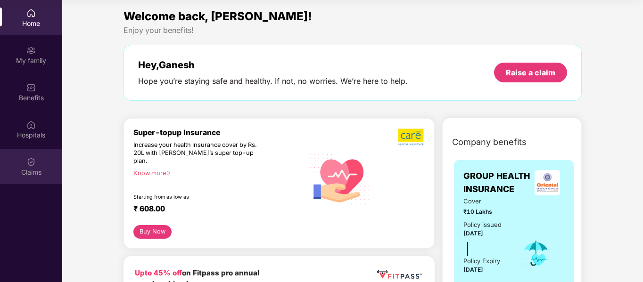  What do you see at coordinates (411, 137) in the screenshot?
I see `img: b5dec4f62d2307b9de63beb79f102df3.png` at bounding box center [411, 137].